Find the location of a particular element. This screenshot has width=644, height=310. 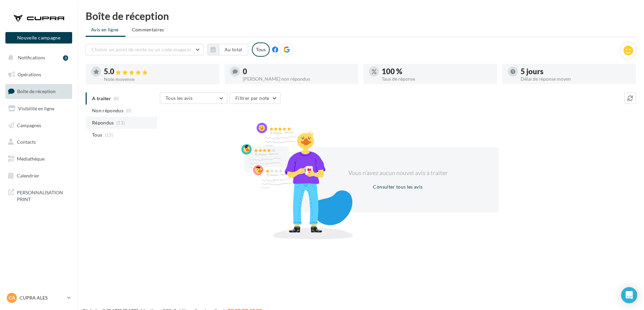

span: Médiathèque is located at coordinates (31, 159).